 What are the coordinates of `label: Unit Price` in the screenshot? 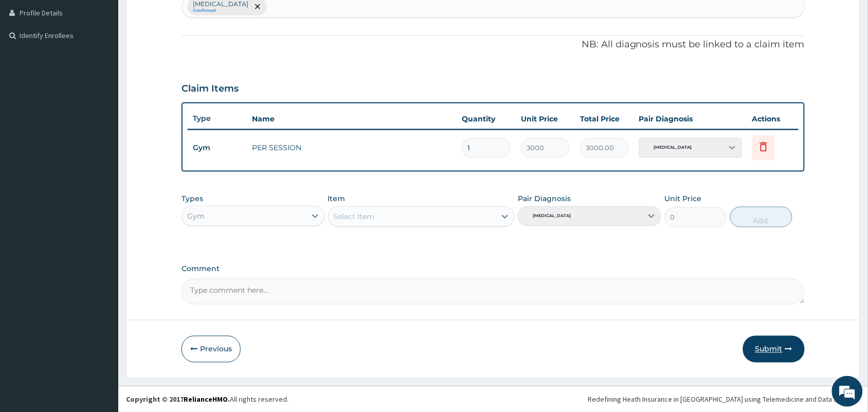 It's located at (683, 198).